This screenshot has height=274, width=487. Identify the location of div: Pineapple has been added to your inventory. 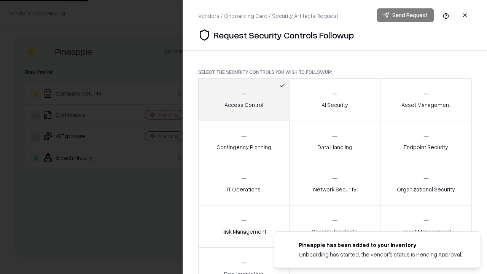
(380, 244).